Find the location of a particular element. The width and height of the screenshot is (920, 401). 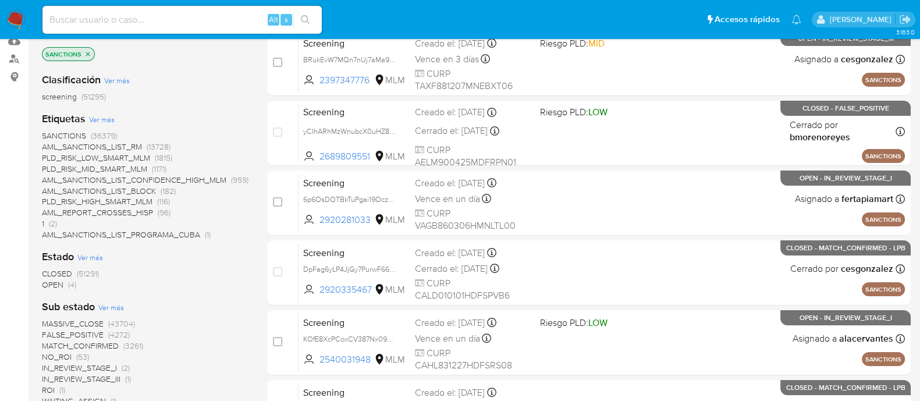

p: anamaria.arriagasanchez@mercadolibre.com.mx is located at coordinates (862, 19).